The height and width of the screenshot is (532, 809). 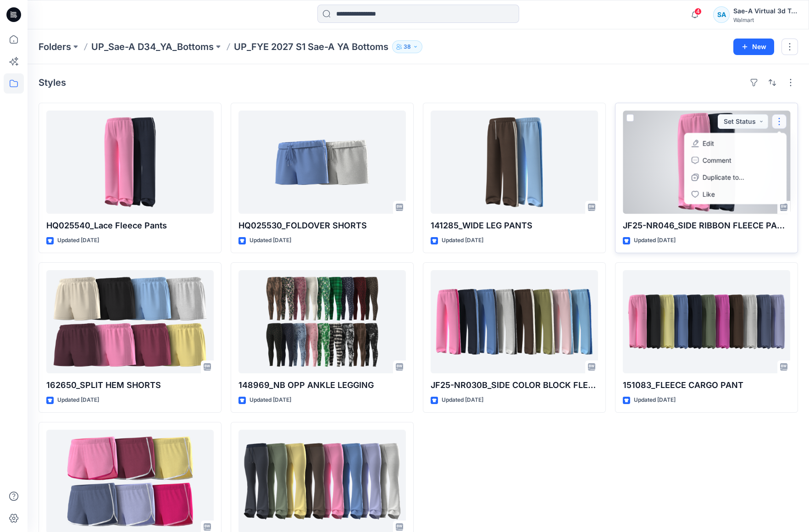 What do you see at coordinates (753, 47) in the screenshot?
I see `button: New` at bounding box center [753, 47].